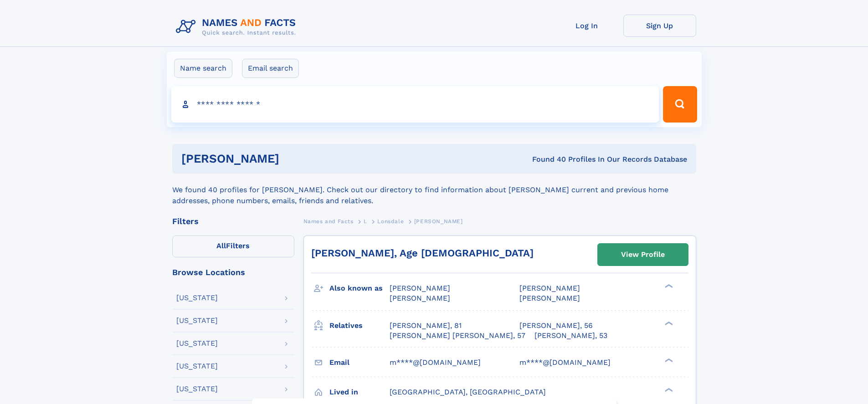 The width and height of the screenshot is (868, 404). Describe the element at coordinates (359, 392) in the screenshot. I see `h3: Lived in` at that location.